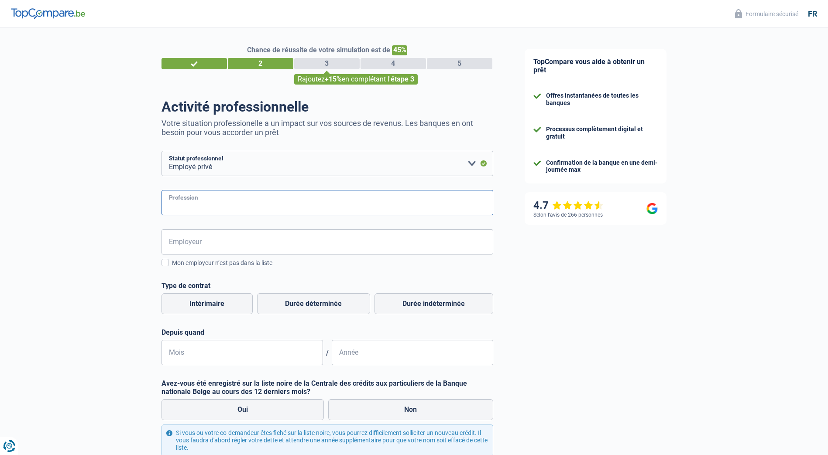  Describe the element at coordinates (602, 99) in the screenshot. I see `div: Offres instantanées de toutes les banques` at that location.